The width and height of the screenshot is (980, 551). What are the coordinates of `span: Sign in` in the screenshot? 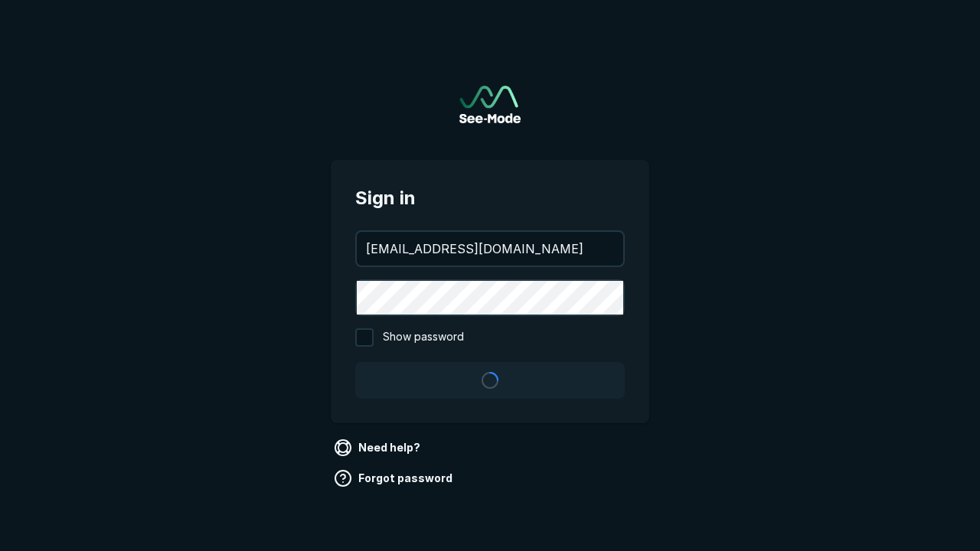 It's located at (490, 198).